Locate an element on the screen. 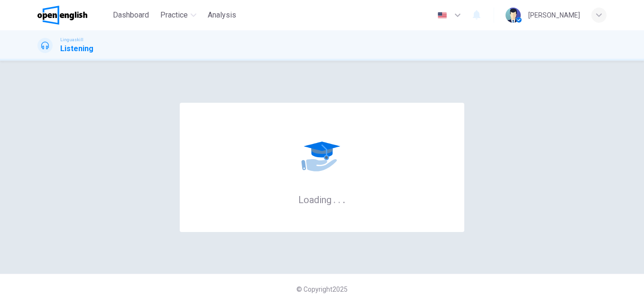 Image resolution: width=644 pixels, height=304 pixels. button: Practice is located at coordinates (178, 15).